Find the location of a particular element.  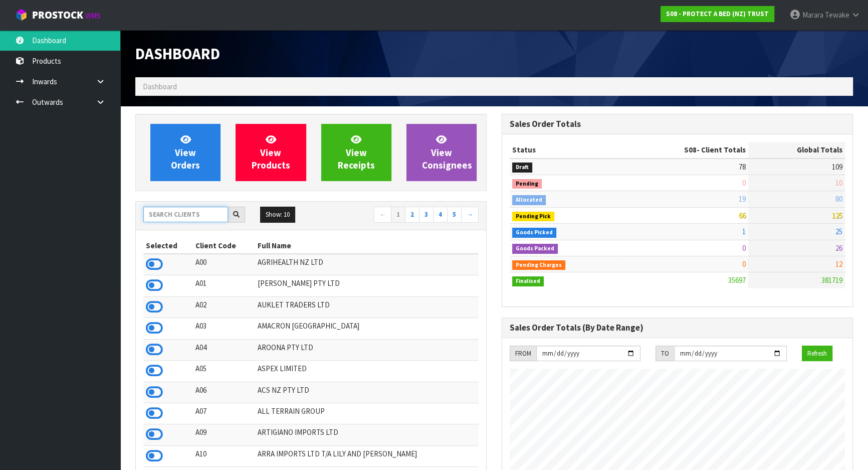

span: 19 is located at coordinates (742, 199).